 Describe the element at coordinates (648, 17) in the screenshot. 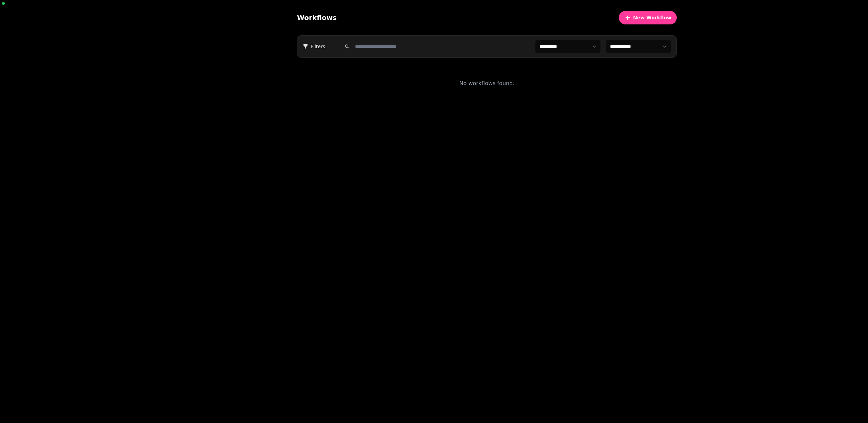

I see `button: New Workflow` at that location.